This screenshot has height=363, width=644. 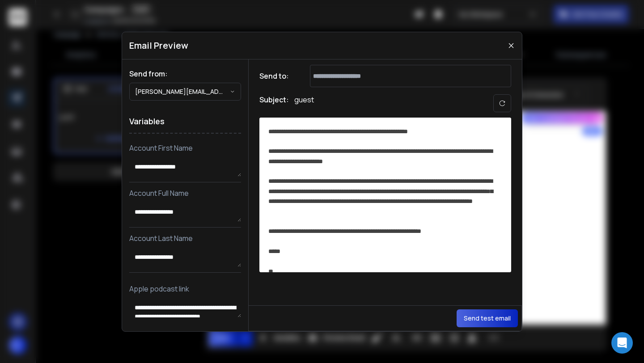 What do you see at coordinates (185, 238) in the screenshot?
I see `p: Account Last Name` at bounding box center [185, 238].